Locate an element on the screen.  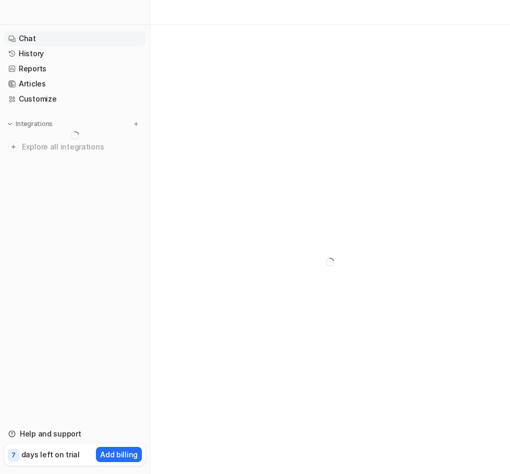
a: Articles is located at coordinates (75, 84).